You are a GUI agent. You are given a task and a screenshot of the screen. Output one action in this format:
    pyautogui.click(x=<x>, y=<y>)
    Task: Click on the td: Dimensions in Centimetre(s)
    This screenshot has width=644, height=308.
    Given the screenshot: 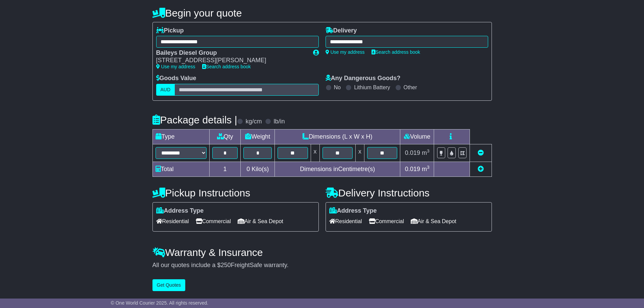 What is the action you would take?
    pyautogui.click(x=337, y=169)
    